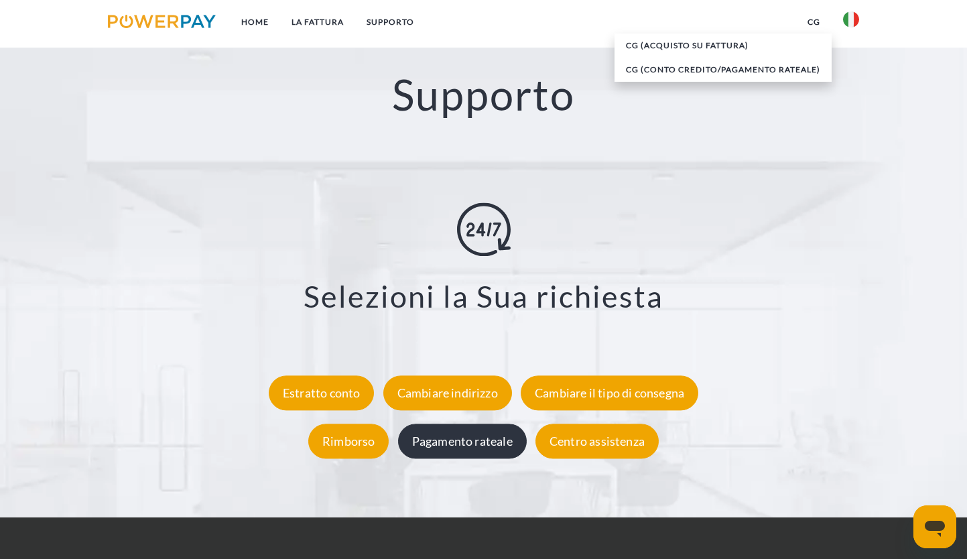  What do you see at coordinates (814, 22) in the screenshot?
I see `a: CG` at bounding box center [814, 22].